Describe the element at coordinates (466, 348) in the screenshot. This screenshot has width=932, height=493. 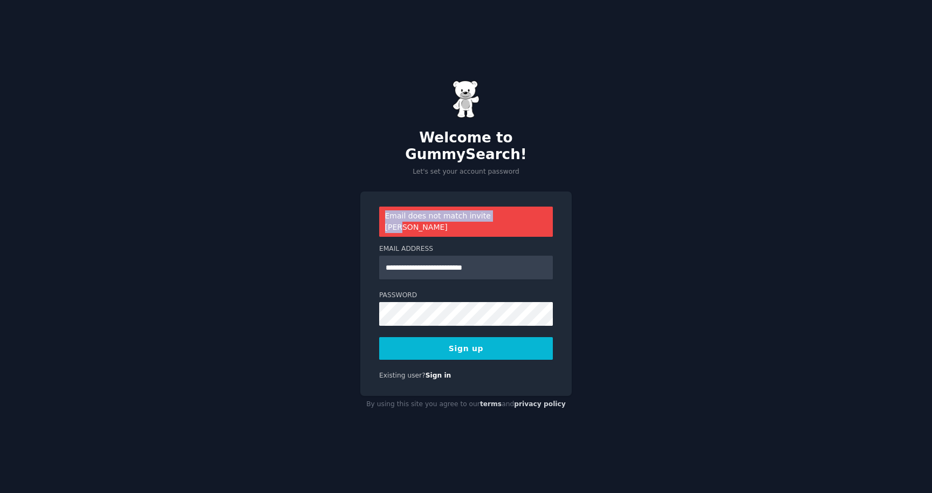
I see `button: Sign up` at that location.